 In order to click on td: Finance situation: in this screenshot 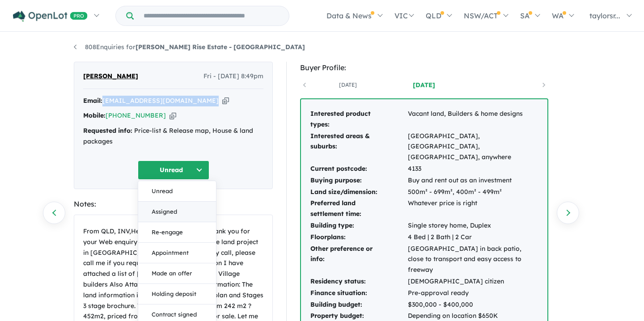, I will do `click(359, 293)`.